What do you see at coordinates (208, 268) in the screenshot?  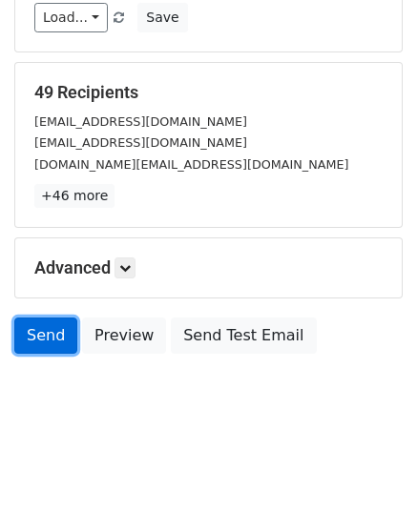 I see `h5: Advanced` at bounding box center [208, 268].